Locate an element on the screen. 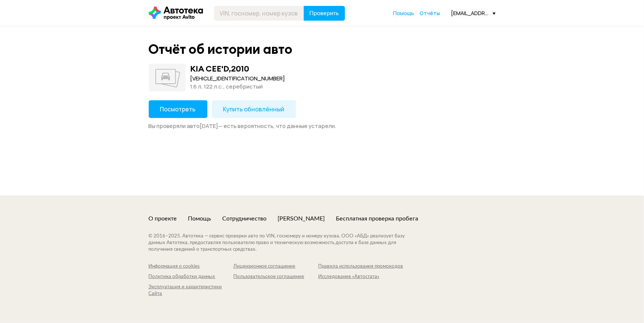 The width and height of the screenshot is (644, 323). div: Бесплатная проверка пробега is located at coordinates (377, 218).